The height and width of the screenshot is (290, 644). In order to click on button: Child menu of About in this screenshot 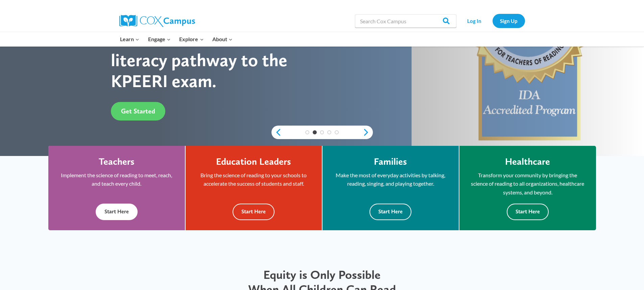, I will do `click(222, 39)`.